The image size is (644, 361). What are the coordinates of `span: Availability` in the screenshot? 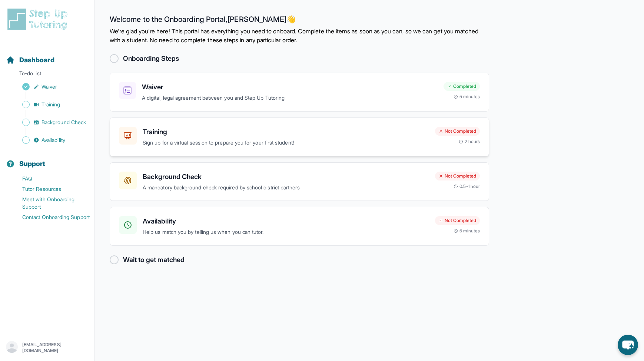 It's located at (54, 140).